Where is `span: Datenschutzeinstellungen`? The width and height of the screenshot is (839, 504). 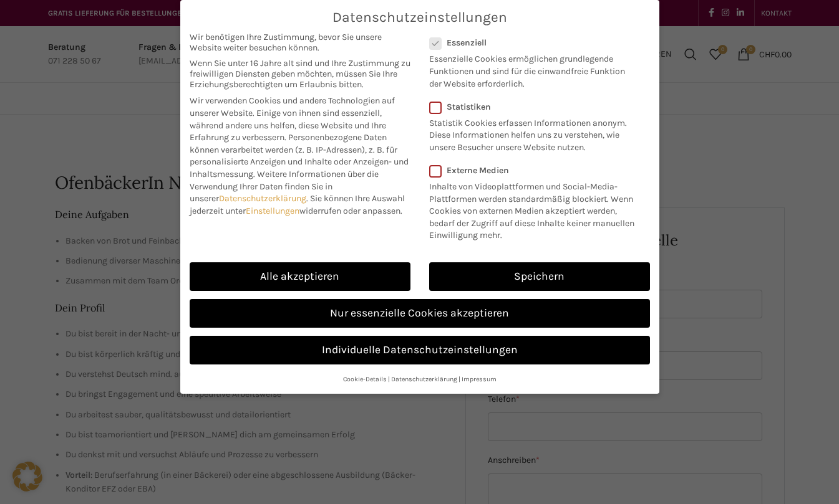 span: Datenschutzeinstellungen is located at coordinates (420, 18).